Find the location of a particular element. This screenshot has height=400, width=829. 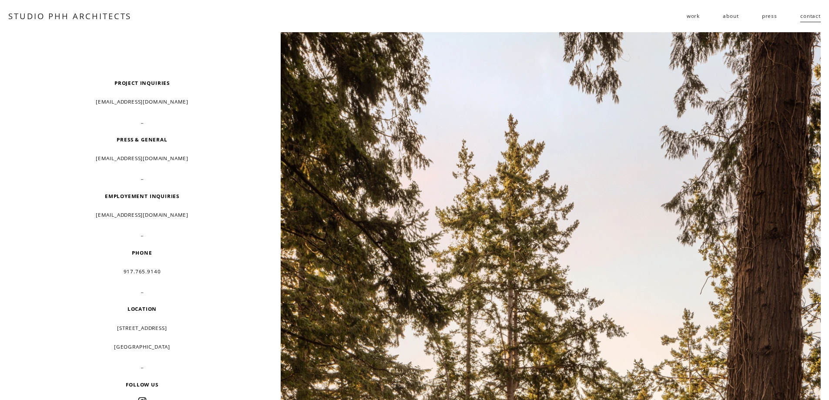

span: work is located at coordinates (693, 16).